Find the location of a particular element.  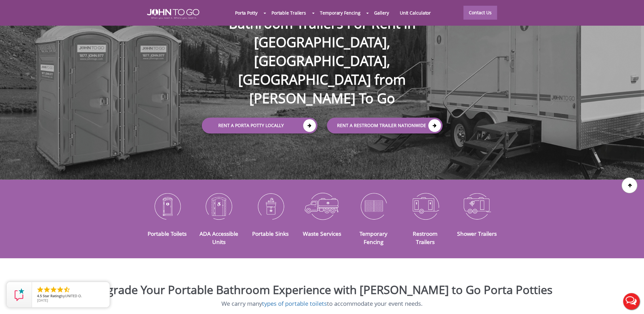

img: Shower-Trailers-icon_N.png is located at coordinates (477, 206).